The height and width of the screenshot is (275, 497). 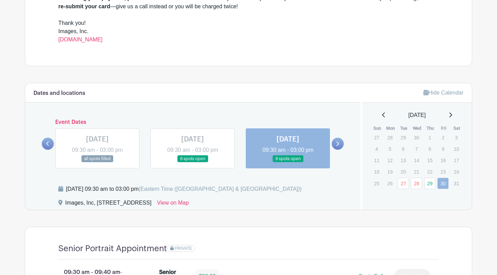 I want to click on th: Thu, so click(x=431, y=128).